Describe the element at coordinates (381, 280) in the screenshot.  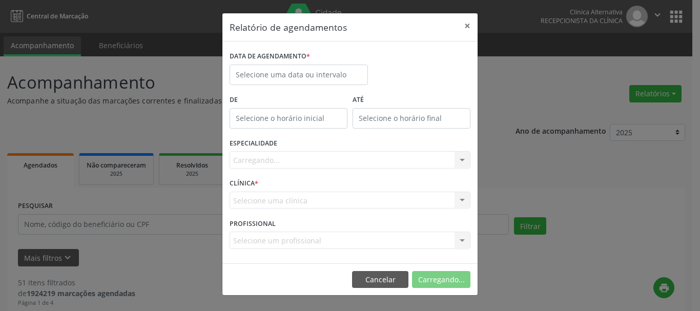
I see `button: Cancelar` at that location.